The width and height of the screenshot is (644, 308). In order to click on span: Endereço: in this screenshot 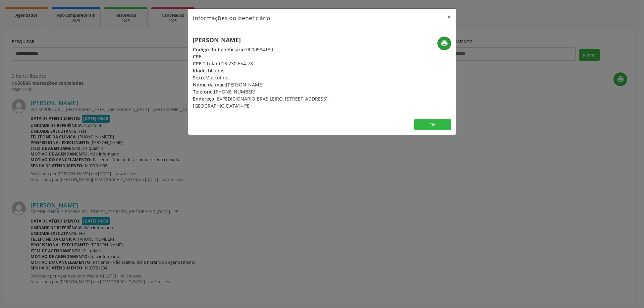, I will do `click(204, 99)`.